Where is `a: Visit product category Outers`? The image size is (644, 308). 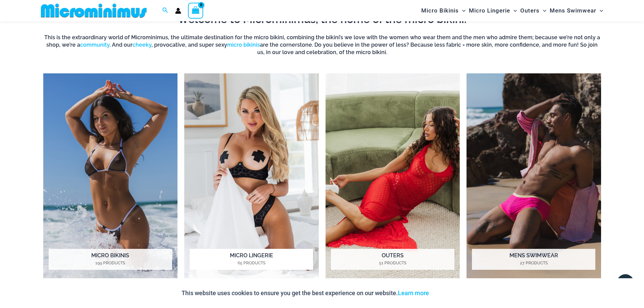 a: Visit product category Outers is located at coordinates (393, 177).